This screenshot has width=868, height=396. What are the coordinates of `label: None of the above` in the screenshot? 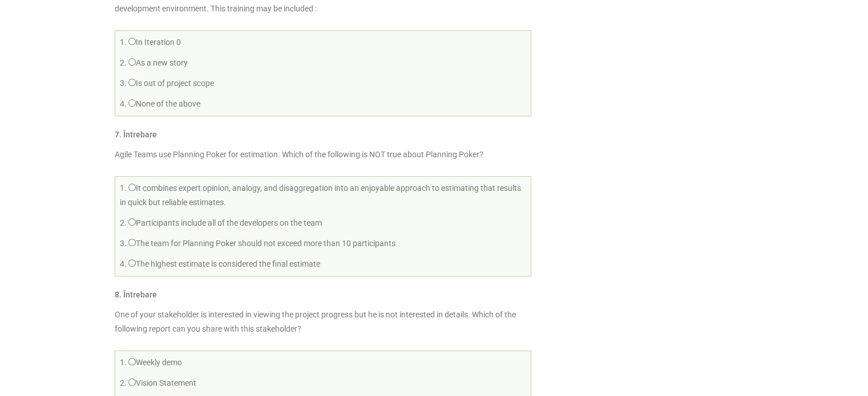 It's located at (164, 104).